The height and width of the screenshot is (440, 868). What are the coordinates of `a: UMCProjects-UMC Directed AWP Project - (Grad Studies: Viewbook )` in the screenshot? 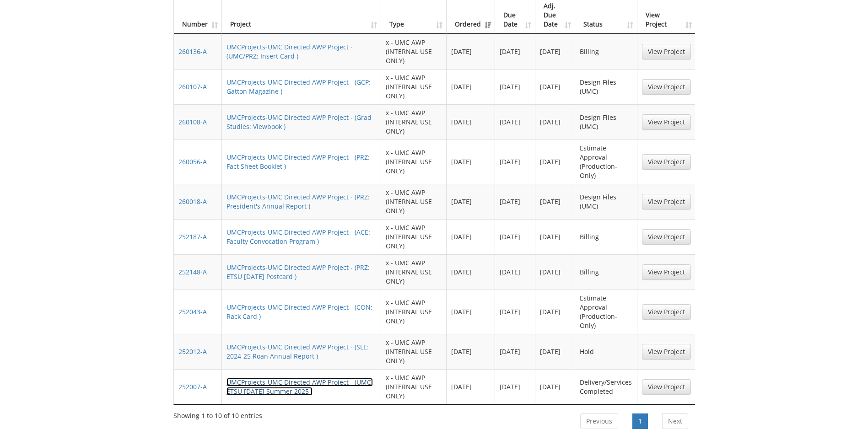 It's located at (299, 122).